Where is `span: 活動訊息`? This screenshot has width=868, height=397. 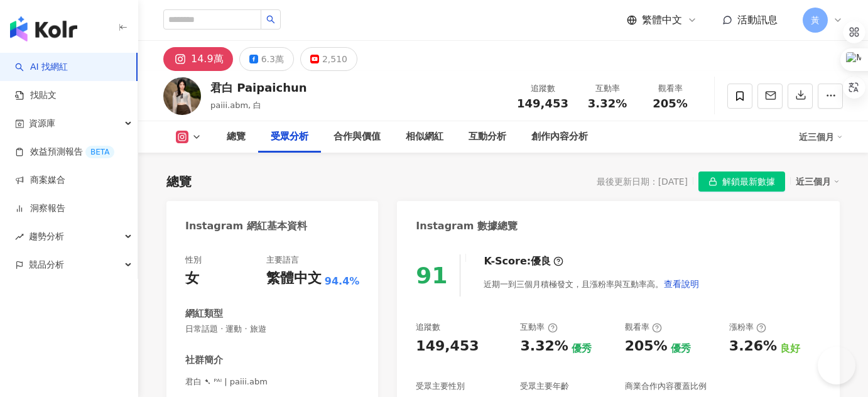 span: 活動訊息 is located at coordinates (757, 20).